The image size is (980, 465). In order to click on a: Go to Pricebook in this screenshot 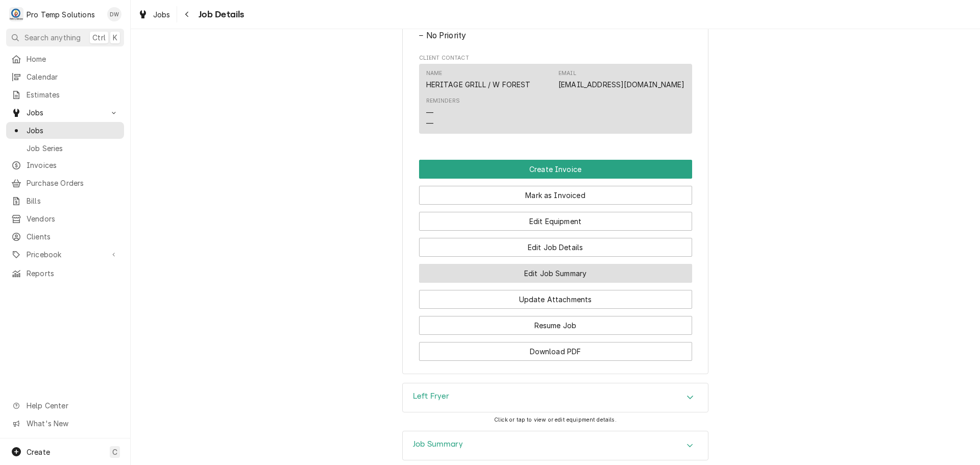, I will do `click(65, 254)`.